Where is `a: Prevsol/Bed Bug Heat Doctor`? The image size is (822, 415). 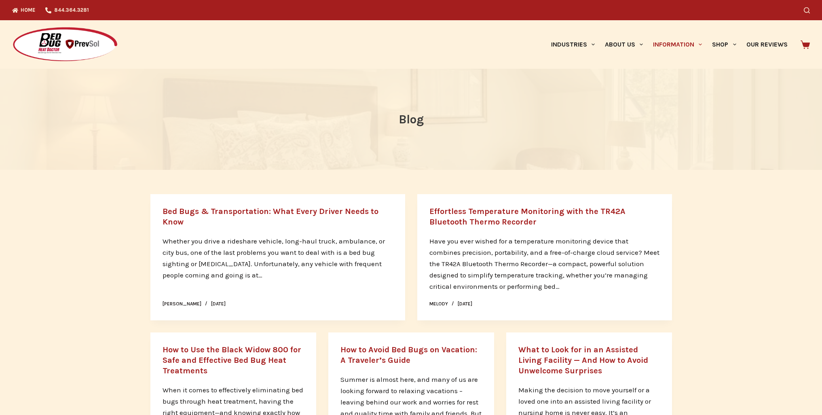 a: Prevsol/Bed Bug Heat Doctor is located at coordinates (65, 44).